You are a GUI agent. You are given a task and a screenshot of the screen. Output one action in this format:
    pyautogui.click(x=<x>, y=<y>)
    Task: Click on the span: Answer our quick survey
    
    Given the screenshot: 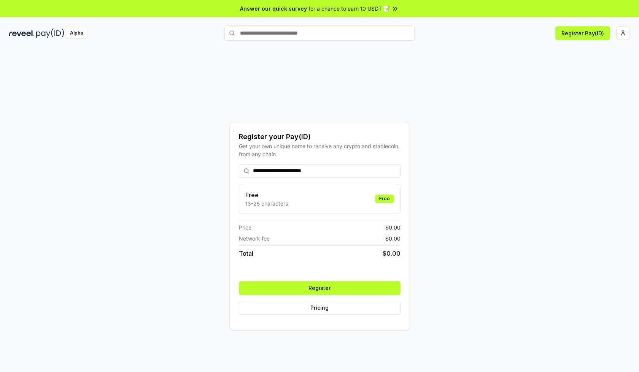 What is the action you would take?
    pyautogui.click(x=273, y=8)
    